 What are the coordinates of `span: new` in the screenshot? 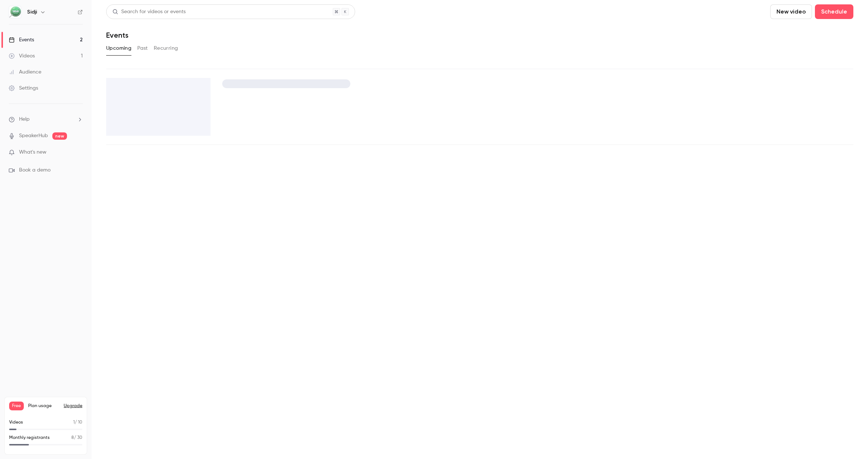 It's located at (60, 136).